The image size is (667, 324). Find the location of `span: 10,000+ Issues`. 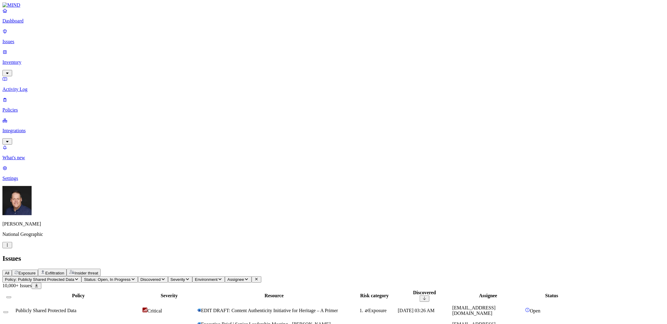

span: 10,000+ Issues is located at coordinates (17, 285).